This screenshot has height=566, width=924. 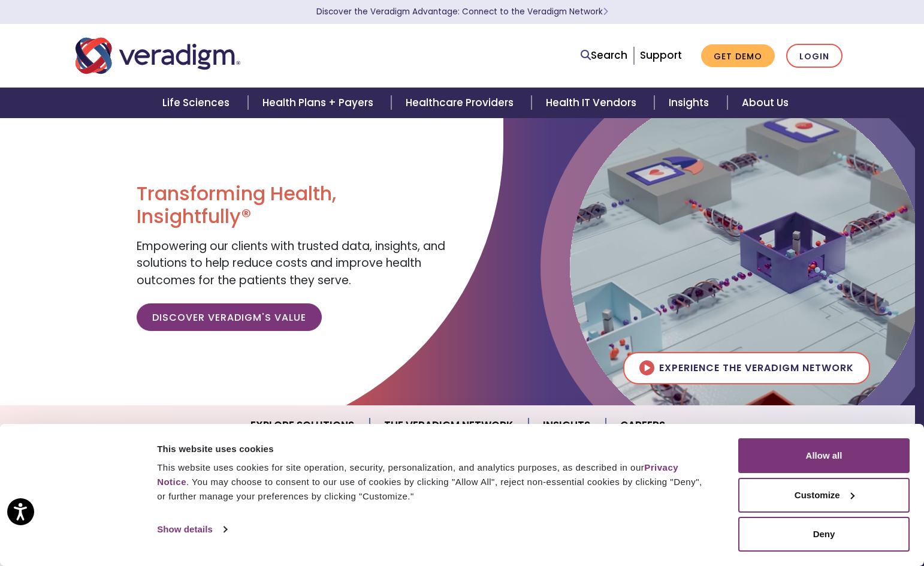 I want to click on a: Careers, so click(x=642, y=425).